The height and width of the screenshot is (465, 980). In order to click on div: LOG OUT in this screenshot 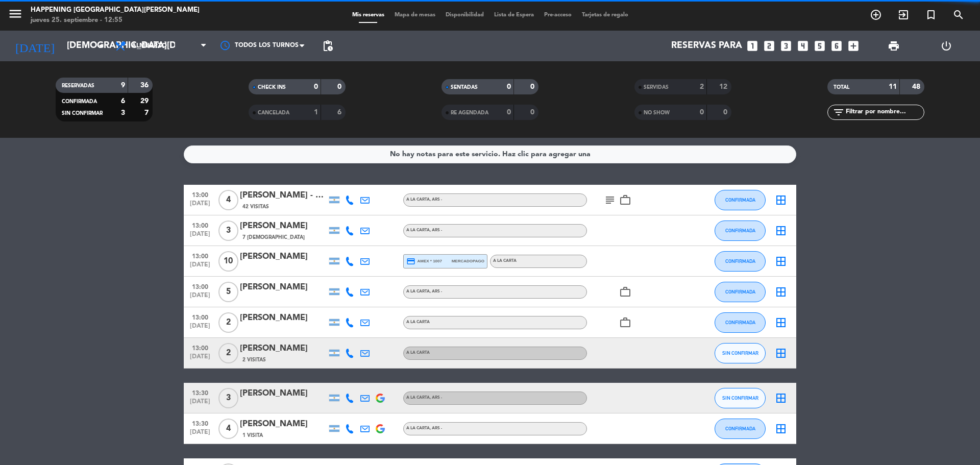, I will do `click(945, 46)`.